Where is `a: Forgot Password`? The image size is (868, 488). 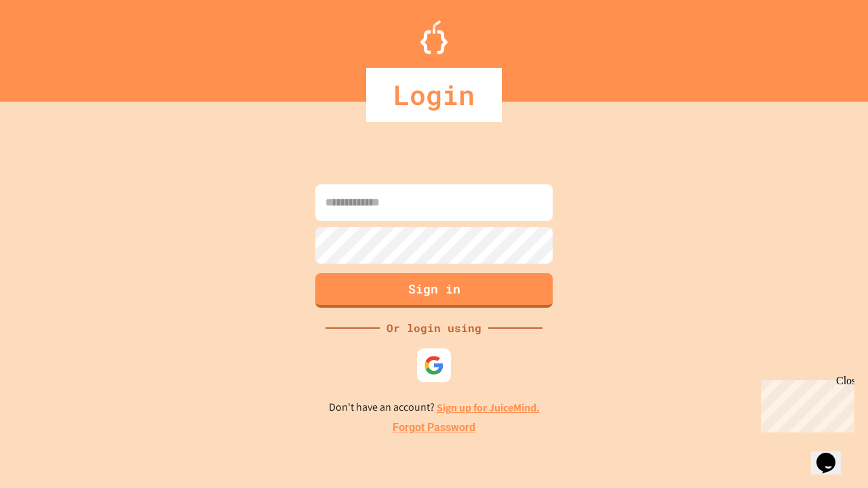
a: Forgot Password is located at coordinates (434, 428).